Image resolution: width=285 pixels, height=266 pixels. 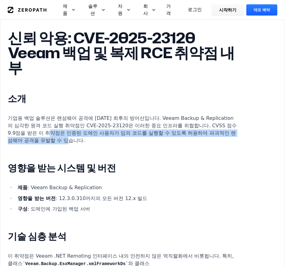 I want to click on font: 구성, so click(x=23, y=208).